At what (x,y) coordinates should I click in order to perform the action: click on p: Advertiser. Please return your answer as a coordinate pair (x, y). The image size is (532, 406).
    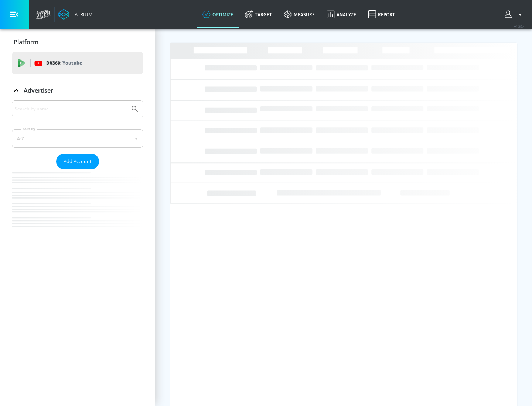
    Looking at the image, I should click on (39, 90).